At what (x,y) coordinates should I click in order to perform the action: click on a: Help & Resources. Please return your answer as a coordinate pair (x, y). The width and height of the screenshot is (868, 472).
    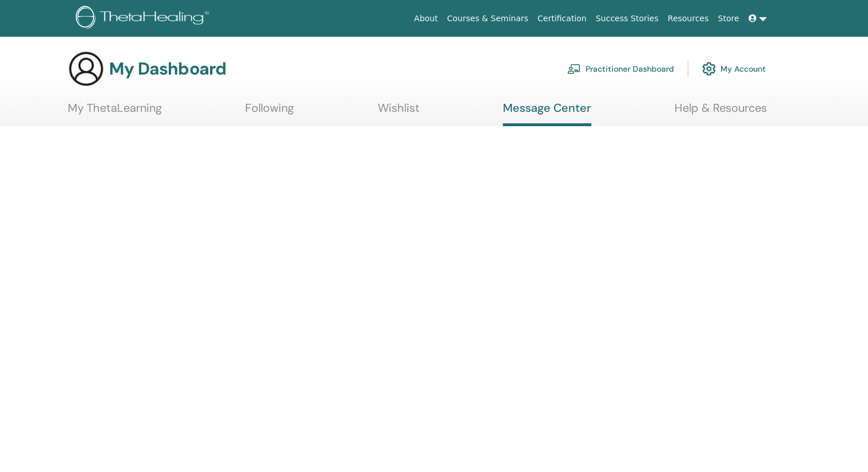
    Looking at the image, I should click on (721, 112).